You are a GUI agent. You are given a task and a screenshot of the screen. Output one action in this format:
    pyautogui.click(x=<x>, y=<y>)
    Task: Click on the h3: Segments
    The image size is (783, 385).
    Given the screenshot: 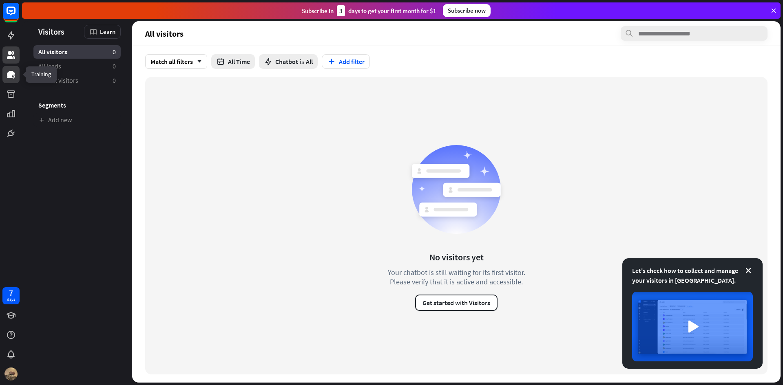 What is the action you would take?
    pyautogui.click(x=77, y=105)
    